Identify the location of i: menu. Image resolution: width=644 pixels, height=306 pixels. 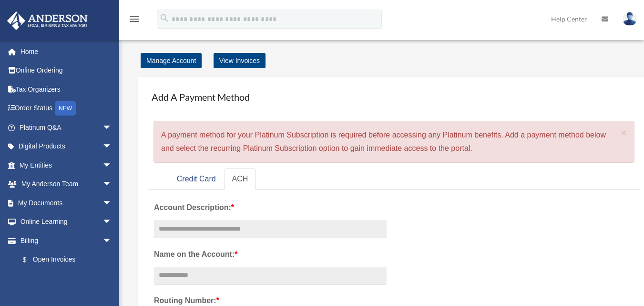
(134, 19).